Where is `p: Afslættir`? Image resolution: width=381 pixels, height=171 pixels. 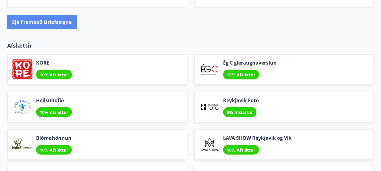 p: Afslættir is located at coordinates (190, 45).